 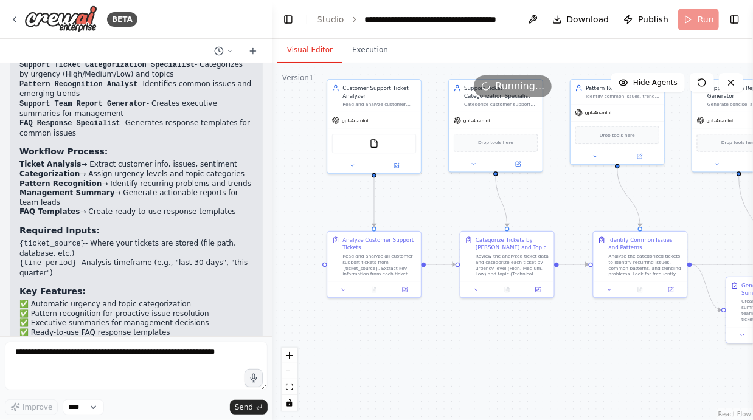 I want to click on p: ✅ Automatic urgency and topic categorization ✅ Pattern recognition for proactive issue resolution..., so click(x=136, y=324).